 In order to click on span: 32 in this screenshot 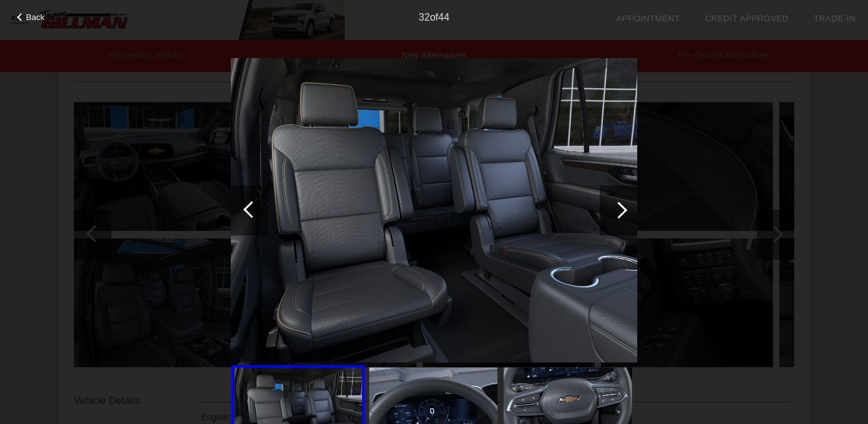, I will do `click(425, 17)`.